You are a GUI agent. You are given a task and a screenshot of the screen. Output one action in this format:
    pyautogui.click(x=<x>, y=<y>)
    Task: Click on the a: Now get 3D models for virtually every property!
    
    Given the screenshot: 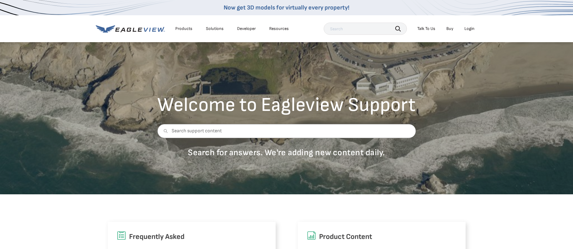 What is the action you would take?
    pyautogui.click(x=286, y=8)
    